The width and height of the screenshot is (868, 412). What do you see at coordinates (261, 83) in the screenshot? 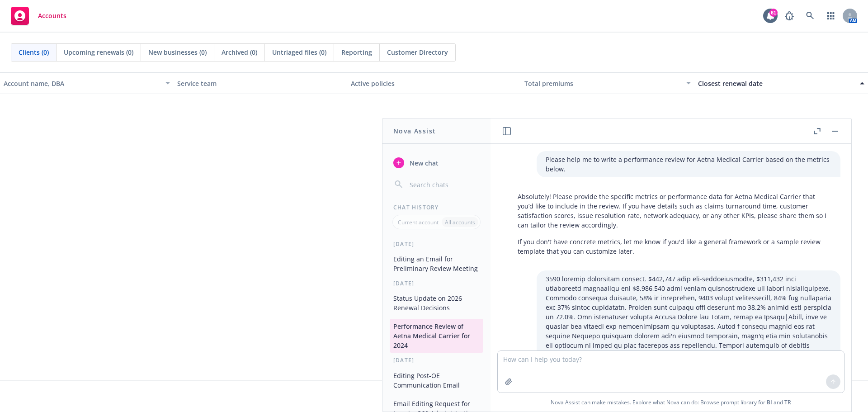
I see `button: Service team` at bounding box center [261, 83].